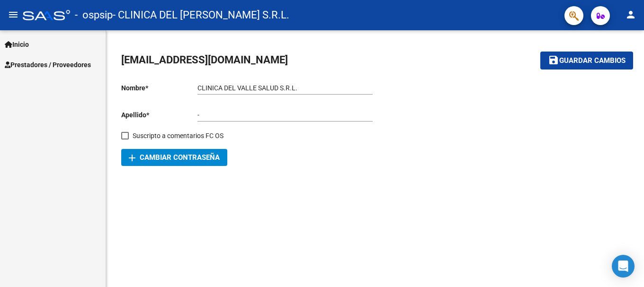  Describe the element at coordinates (17, 45) in the screenshot. I see `span: Inicio` at that location.